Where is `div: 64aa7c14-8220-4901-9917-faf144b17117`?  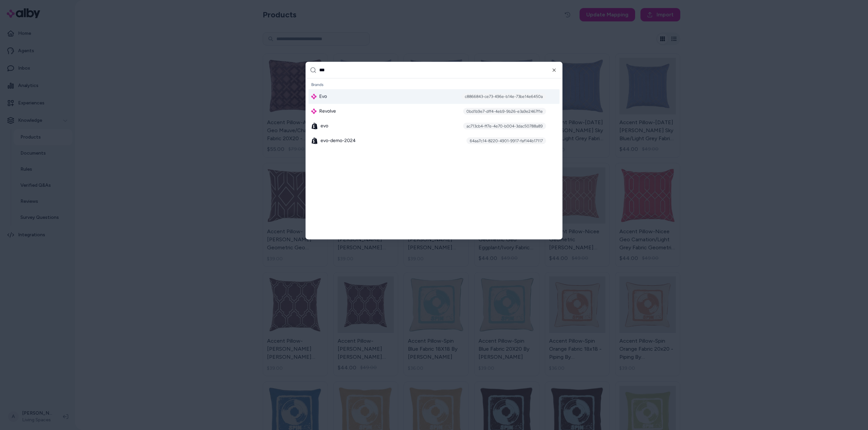 div: 64aa7c14-8220-4901-9917-faf144b17117 is located at coordinates (506, 140).